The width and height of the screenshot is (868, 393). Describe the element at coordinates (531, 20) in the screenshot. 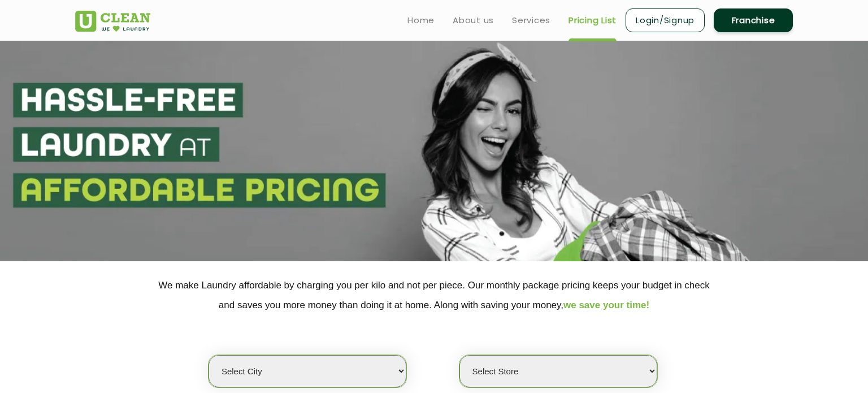

I see `a: Services` at that location.